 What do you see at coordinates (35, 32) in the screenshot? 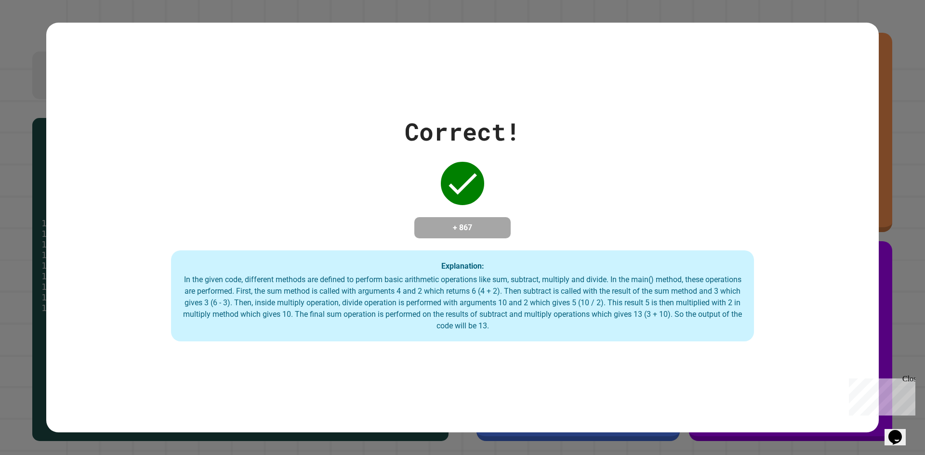
I see `div: Chat with us now!Close` at bounding box center [35, 32].